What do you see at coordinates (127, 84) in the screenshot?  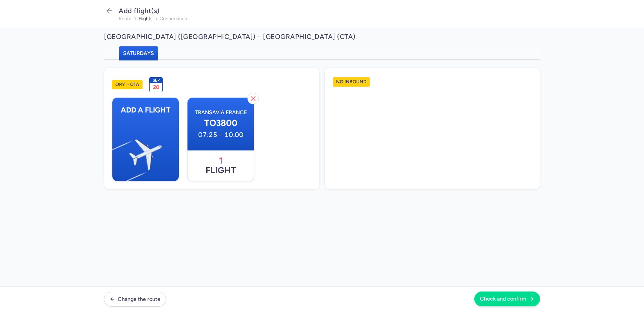 I see `h1: ORY > CTA` at bounding box center [127, 84].